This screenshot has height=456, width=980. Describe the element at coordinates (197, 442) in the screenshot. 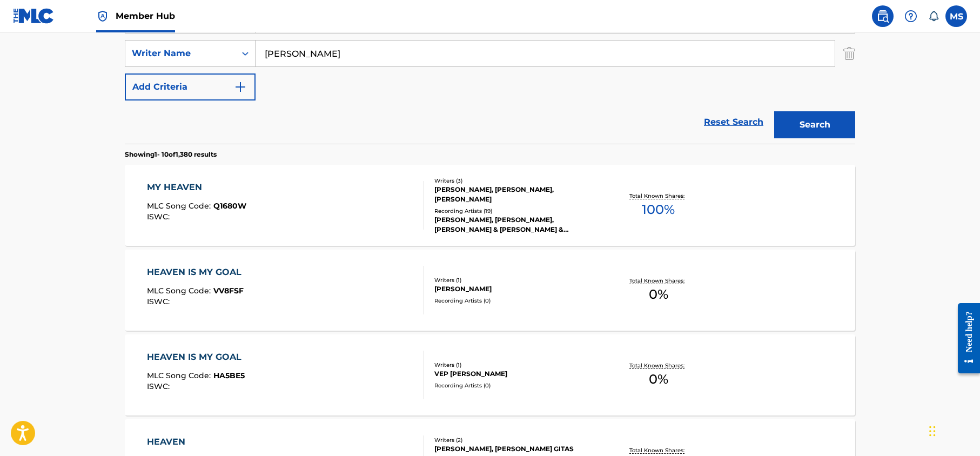

I see `div: HEAVEN` at that location.